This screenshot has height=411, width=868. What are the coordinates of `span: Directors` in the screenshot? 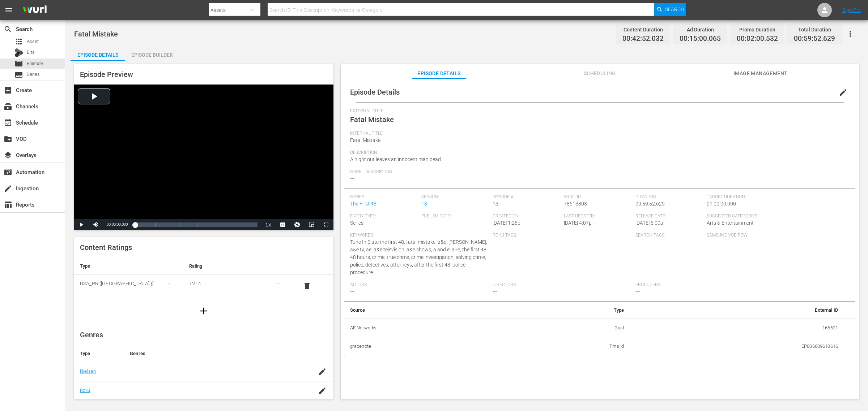 It's located at (562, 285).